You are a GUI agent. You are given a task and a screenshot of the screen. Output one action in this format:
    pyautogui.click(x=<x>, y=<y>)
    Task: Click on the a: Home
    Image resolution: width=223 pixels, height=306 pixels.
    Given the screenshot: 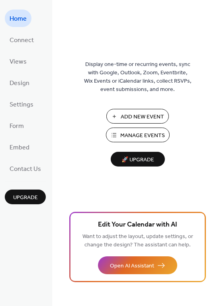 What is the action you would take?
    pyautogui.click(x=18, y=18)
    